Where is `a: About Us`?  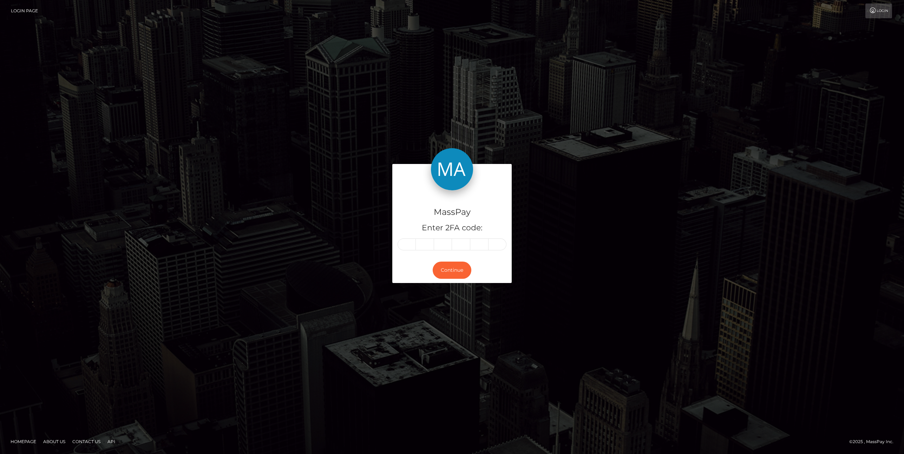 a: About Us is located at coordinates (54, 441).